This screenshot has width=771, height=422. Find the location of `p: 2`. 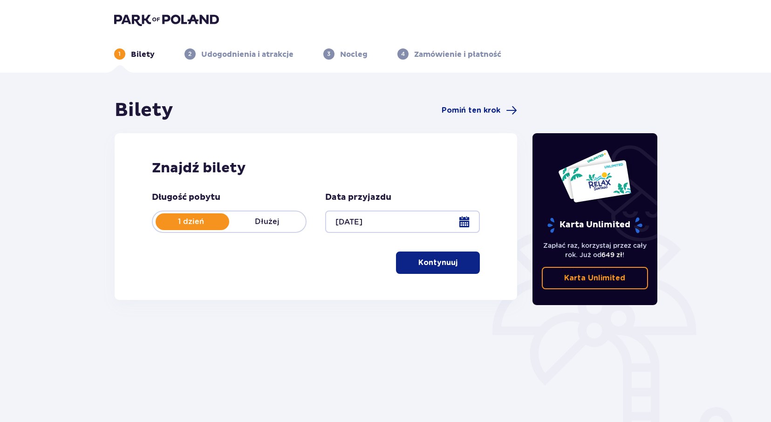

p: 2 is located at coordinates (190, 54).